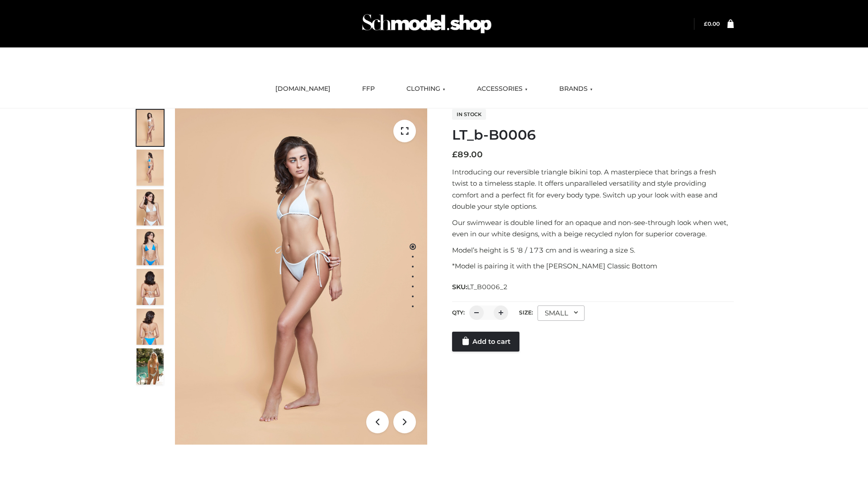  I want to click on a: Add to cart, so click(485, 341).